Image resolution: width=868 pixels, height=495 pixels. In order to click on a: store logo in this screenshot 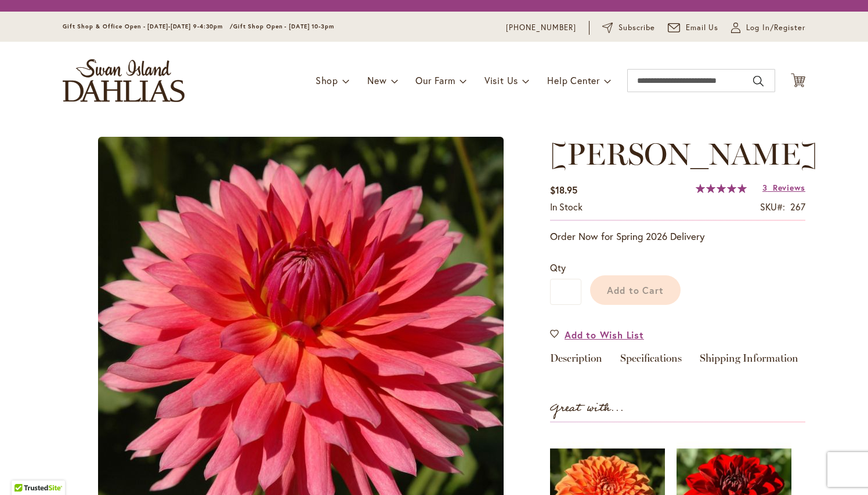, I will do `click(123, 81)`.